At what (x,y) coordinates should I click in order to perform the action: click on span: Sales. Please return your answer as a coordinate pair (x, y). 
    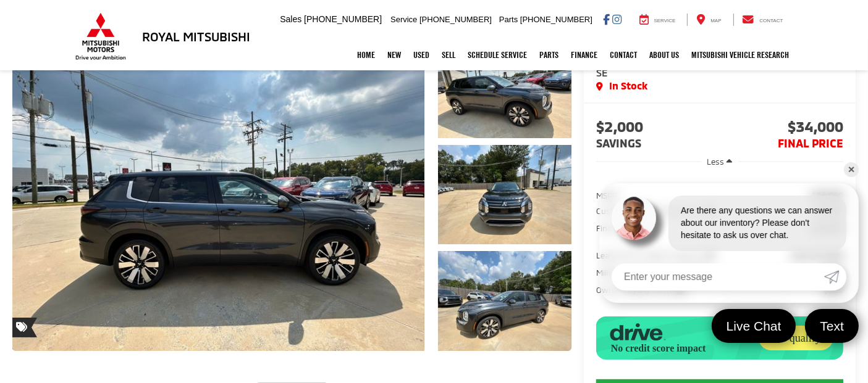
    Looking at the image, I should click on (291, 19).